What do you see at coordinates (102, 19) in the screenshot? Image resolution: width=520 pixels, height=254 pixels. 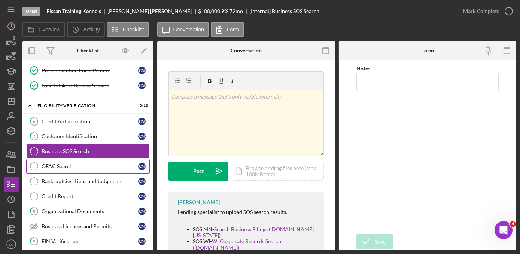 I see `img: Profile image for Christina` at bounding box center [102, 19].